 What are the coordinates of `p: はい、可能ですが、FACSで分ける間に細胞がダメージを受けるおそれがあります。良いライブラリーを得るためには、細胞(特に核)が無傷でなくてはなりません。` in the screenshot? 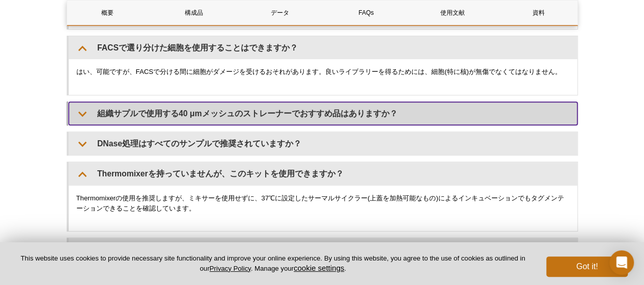 It's located at (322, 72).